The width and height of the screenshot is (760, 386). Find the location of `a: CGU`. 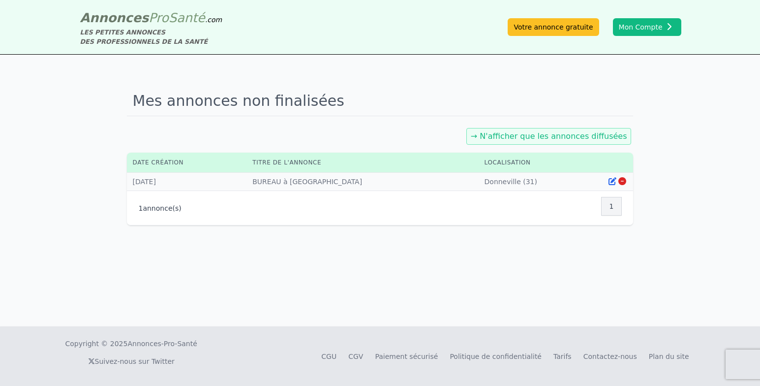

a: CGU is located at coordinates (328, 356).